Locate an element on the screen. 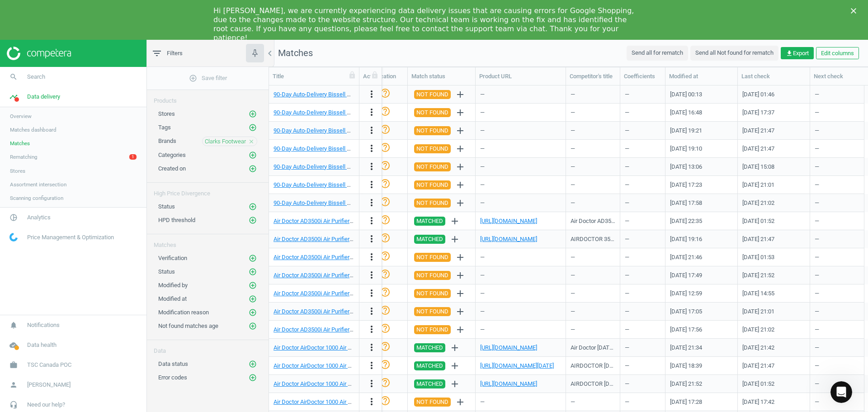  button: Edit columns is located at coordinates (837, 53).